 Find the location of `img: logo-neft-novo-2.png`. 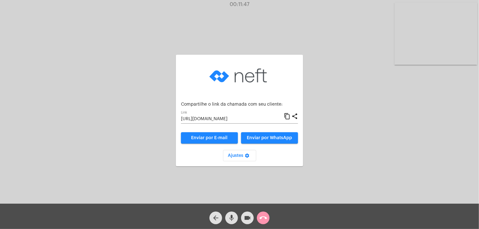

img: logo-neft-novo-2.png is located at coordinates (239, 76).